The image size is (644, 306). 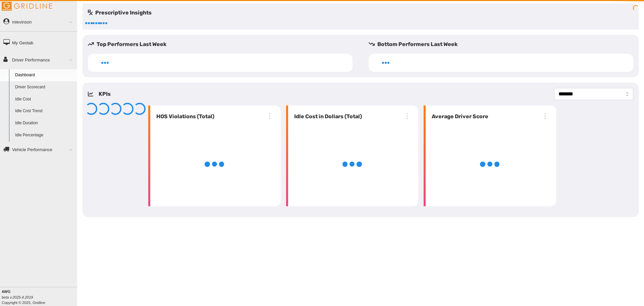 What do you see at coordinates (45, 87) in the screenshot?
I see `a: Driver Scorecard` at bounding box center [45, 87].